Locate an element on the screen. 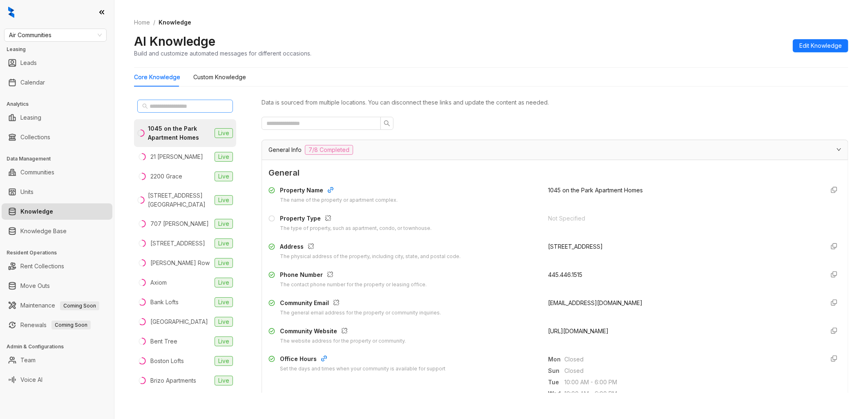 The height and width of the screenshot is (419, 868). div: Community Website is located at coordinates (343, 332).